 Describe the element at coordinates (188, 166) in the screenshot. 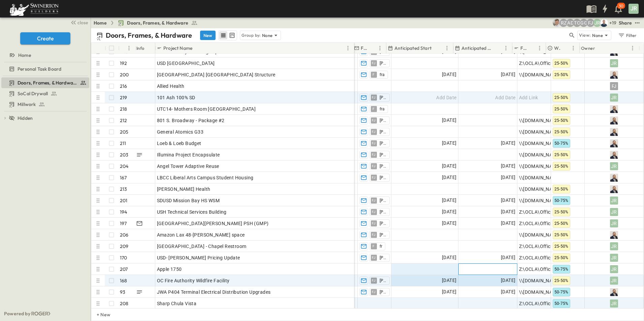

I see `span: Angel Tower Adaptive Reuse` at that location.